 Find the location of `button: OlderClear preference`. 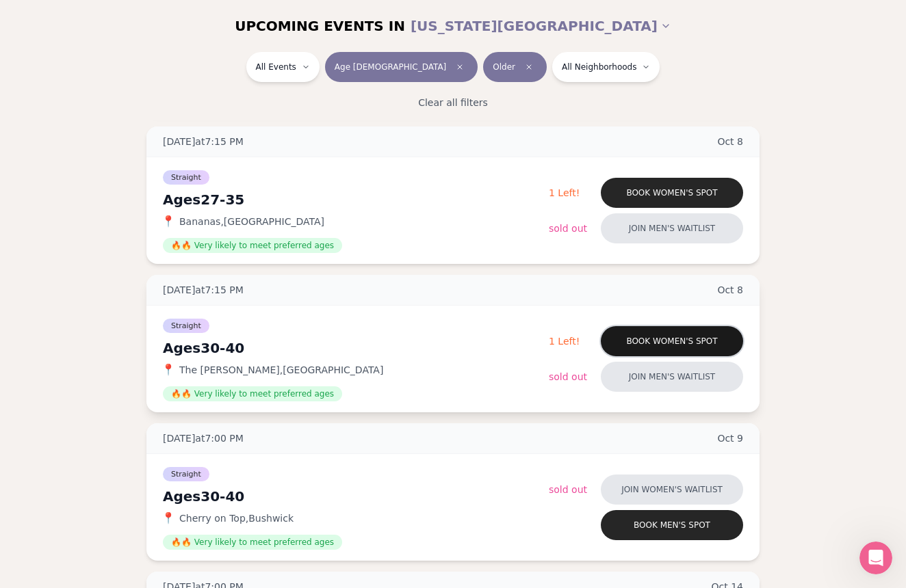

button: OlderClear preference is located at coordinates (514, 67).